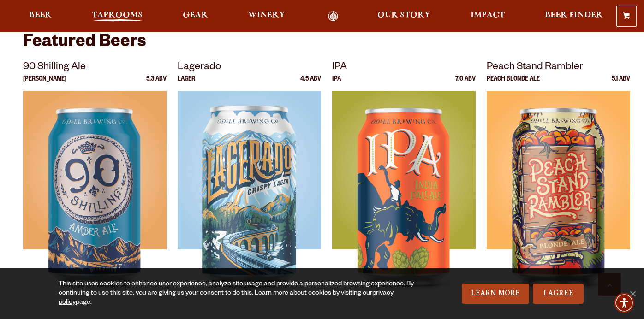  I want to click on h3: Featured Beers, so click(322, 45).